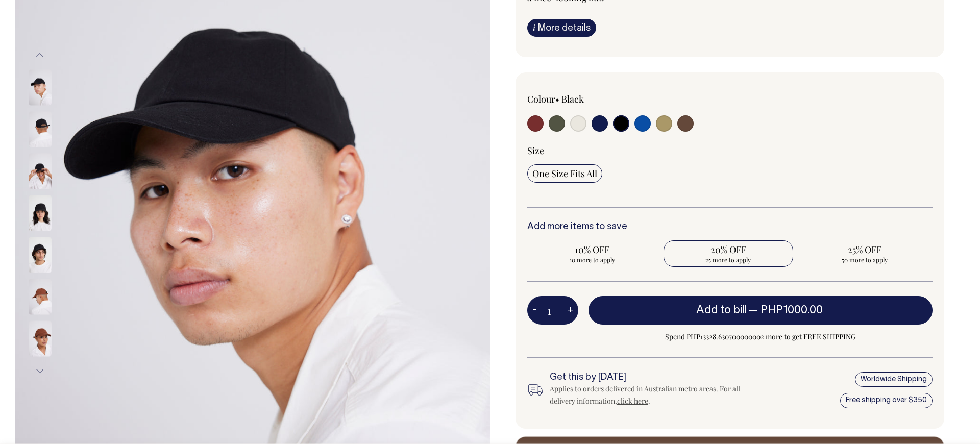 The image size is (980, 444). I want to click on span: Add to bill, so click(721, 310).